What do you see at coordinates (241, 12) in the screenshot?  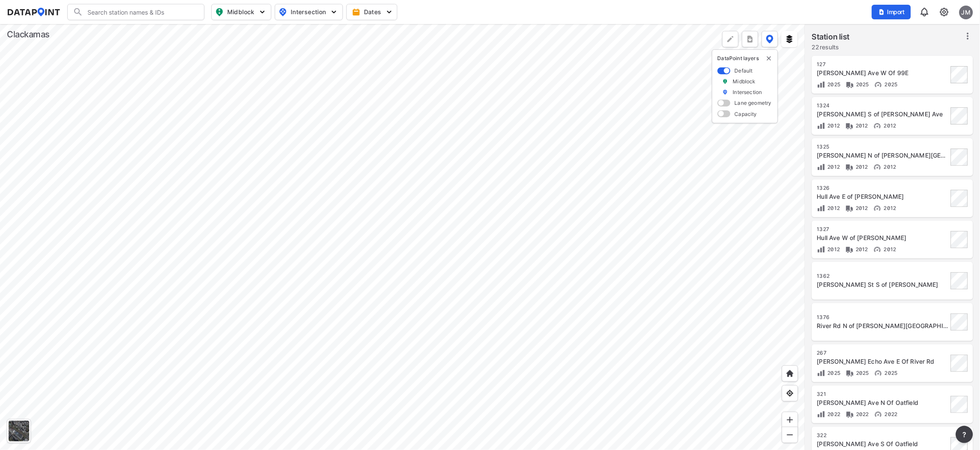 I see `span: Midblock` at bounding box center [241, 12].